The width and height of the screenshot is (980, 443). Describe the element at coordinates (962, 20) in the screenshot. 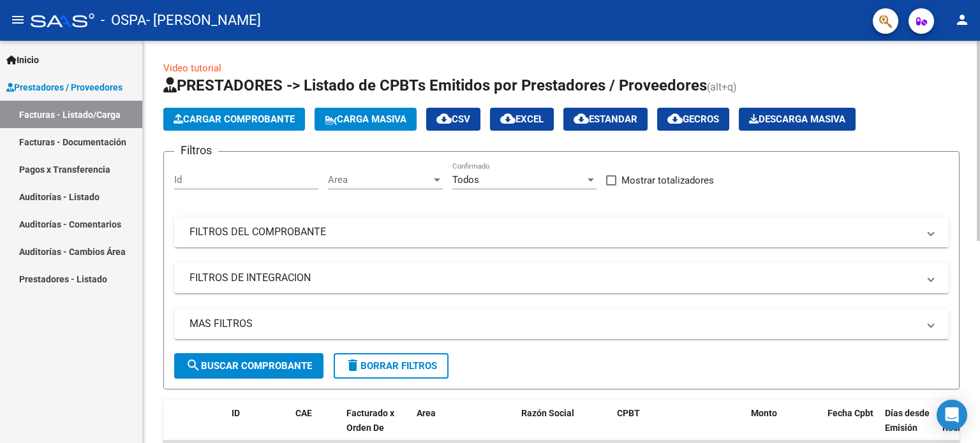

I see `mat-icon: person` at that location.